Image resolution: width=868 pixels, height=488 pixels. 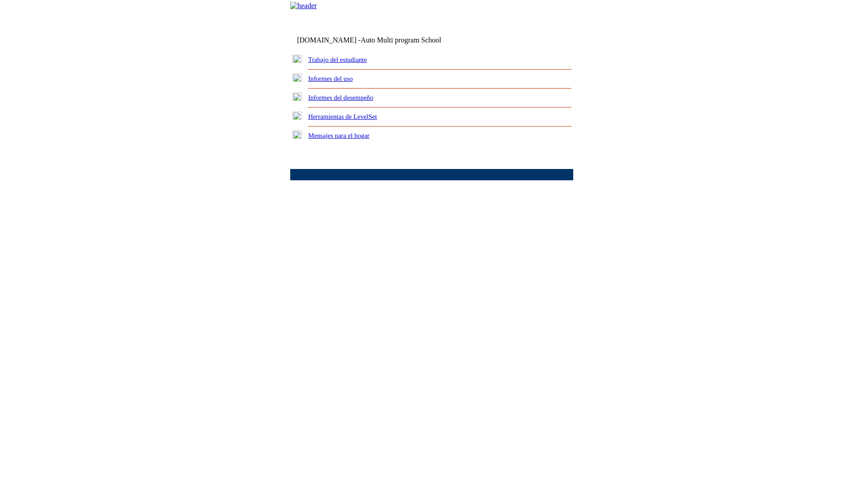 What do you see at coordinates (337, 60) in the screenshot?
I see `a: Trabajo del estudiante` at bounding box center [337, 60].